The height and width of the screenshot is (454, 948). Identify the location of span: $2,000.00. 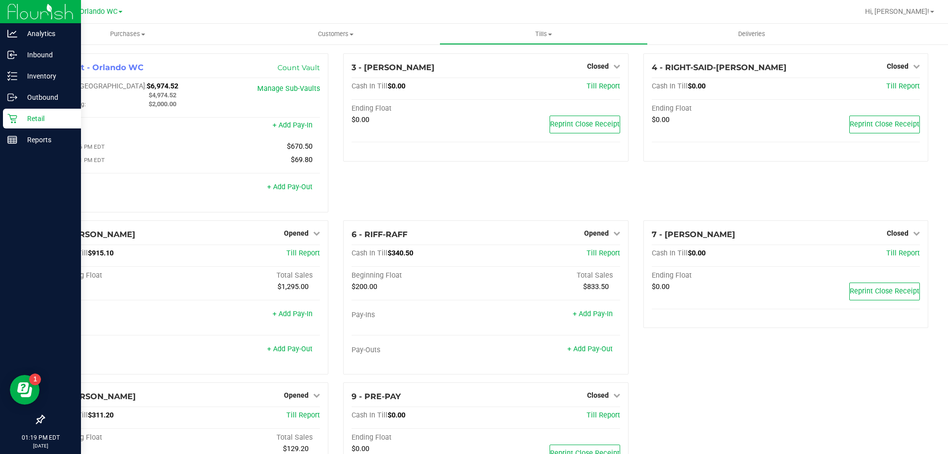
(162, 104).